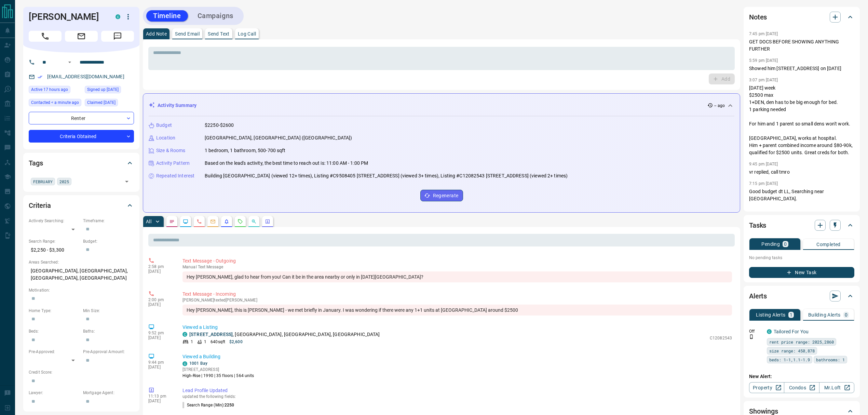 This screenshot has width=868, height=415. What do you see at coordinates (457, 261) in the screenshot?
I see `p: Text Message - Outgoing` at bounding box center [457, 261].